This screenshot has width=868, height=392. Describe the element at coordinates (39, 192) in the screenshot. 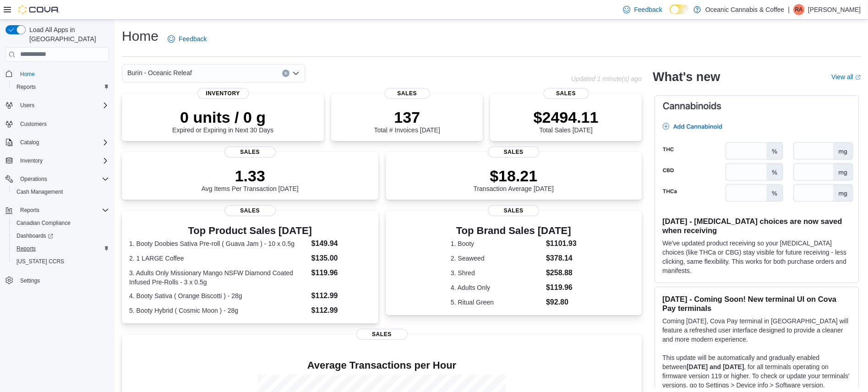

I see `a: Cash Management` at that location.